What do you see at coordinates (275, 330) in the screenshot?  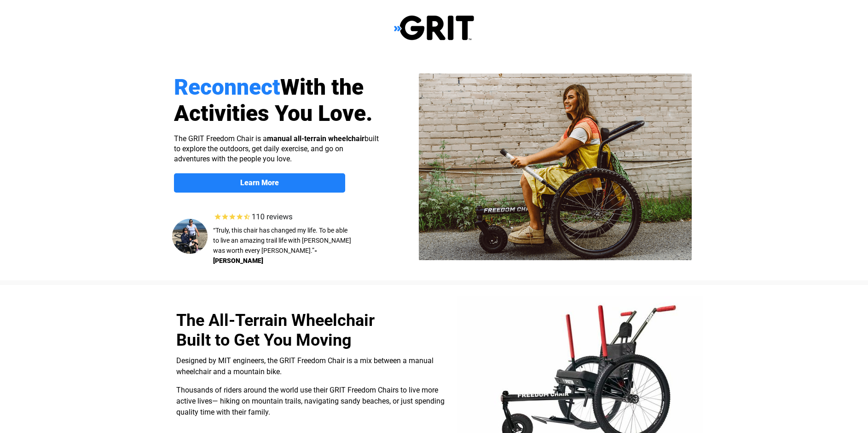 I see `span: The All-Terrain Wheelchair Built to Get You Moving` at bounding box center [275, 330].